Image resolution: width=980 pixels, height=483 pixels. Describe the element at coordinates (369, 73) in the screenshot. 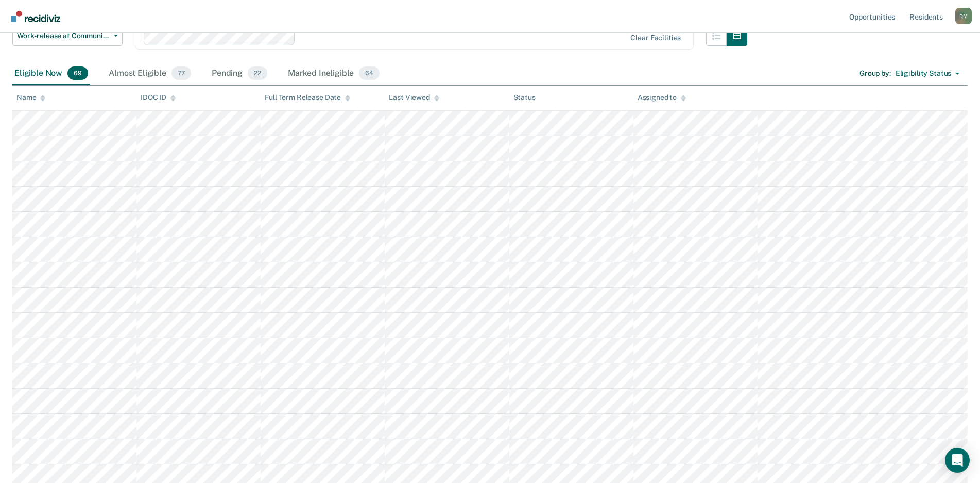

I see `span: 64` at that location.